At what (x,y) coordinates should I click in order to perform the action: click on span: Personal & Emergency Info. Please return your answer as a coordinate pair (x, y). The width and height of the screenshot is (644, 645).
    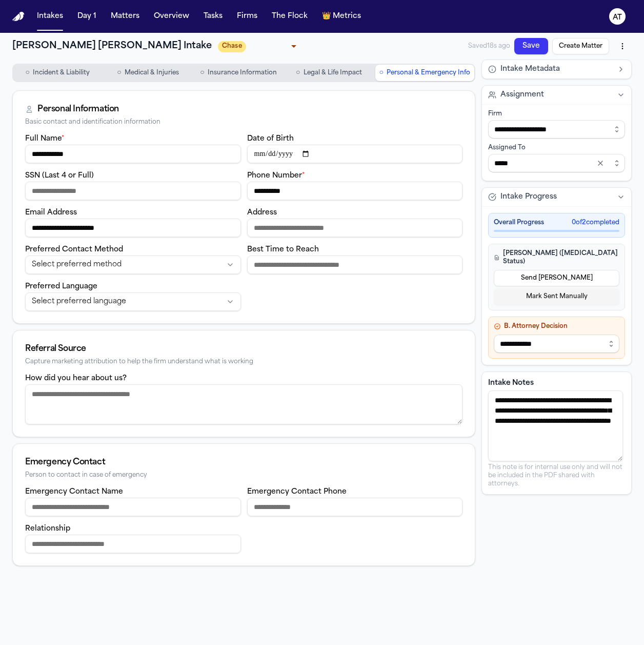
    Looking at the image, I should click on (428, 73).